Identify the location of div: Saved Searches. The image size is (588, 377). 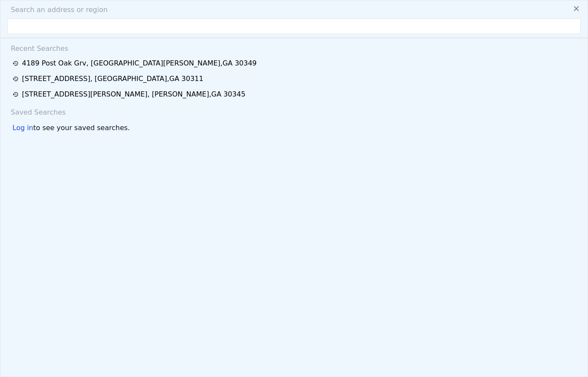
(294, 111).